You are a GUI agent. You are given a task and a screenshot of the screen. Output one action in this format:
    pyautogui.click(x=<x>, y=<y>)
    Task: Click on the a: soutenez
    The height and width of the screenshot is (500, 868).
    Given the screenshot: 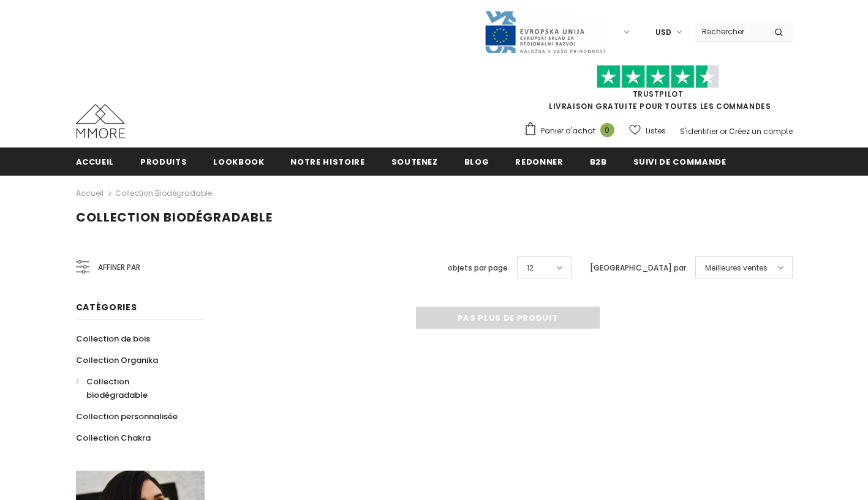 What is the action you would take?
    pyautogui.click(x=415, y=161)
    